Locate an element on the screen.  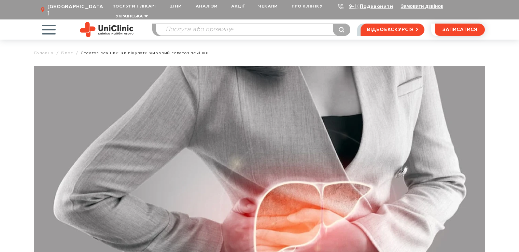
a: відеоекскурсія is located at coordinates (392, 30).